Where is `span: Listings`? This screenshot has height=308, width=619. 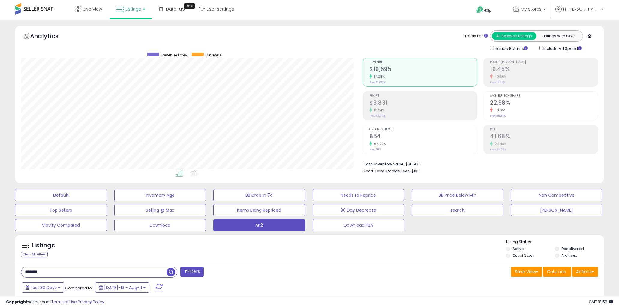 span: Listings is located at coordinates (133, 9).